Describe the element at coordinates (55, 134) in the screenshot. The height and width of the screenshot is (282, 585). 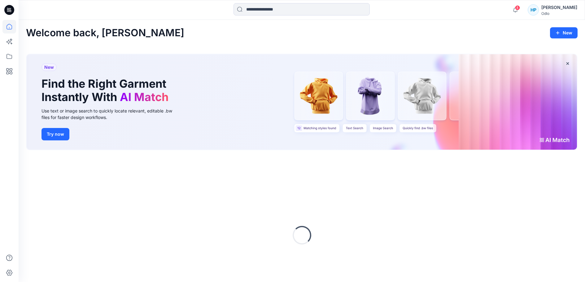
I see `a: Try now` at that location.